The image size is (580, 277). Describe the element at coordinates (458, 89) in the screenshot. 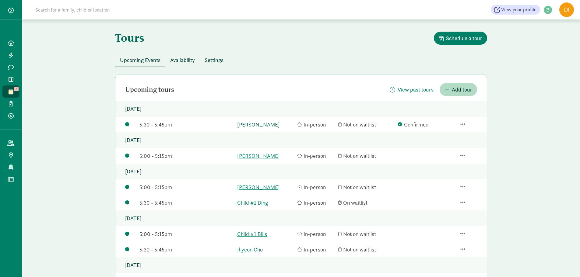

I see `button: Add tour` at that location.